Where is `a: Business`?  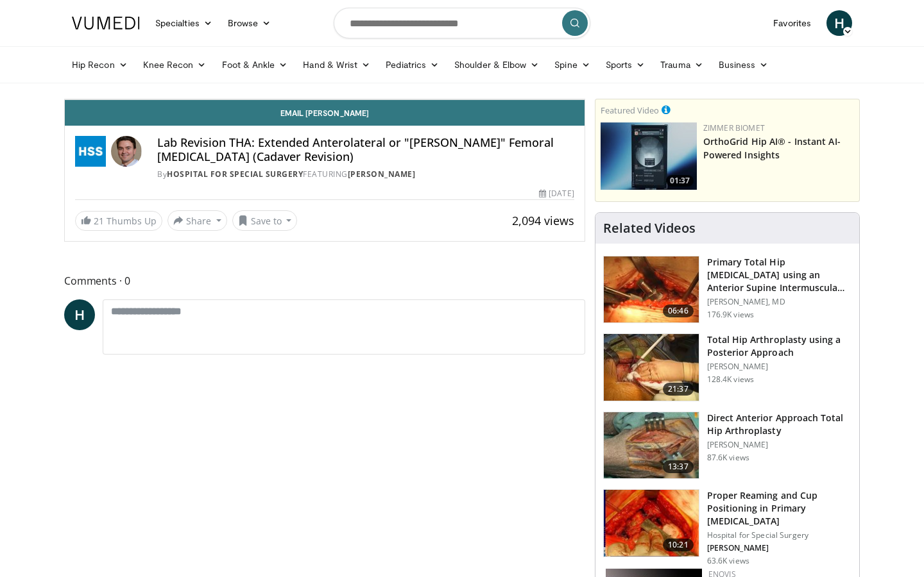 a: Business is located at coordinates (744, 64).